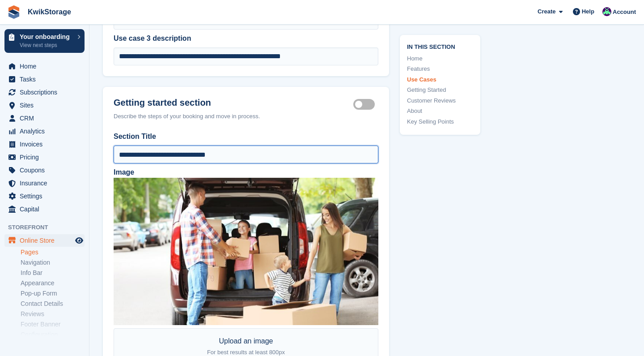  What do you see at coordinates (246, 136) in the screenshot?
I see `label: Section Title` at bounding box center [246, 136].